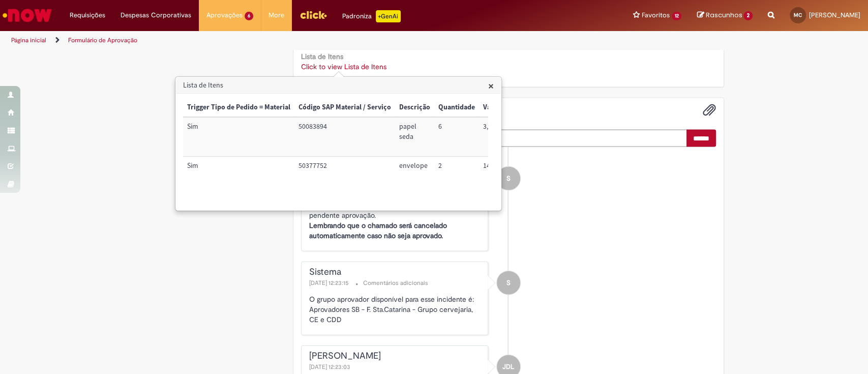 The height and width of the screenshot is (374, 868). What do you see at coordinates (396, 272) in the screenshot?
I see `div: Sistema` at bounding box center [396, 272].